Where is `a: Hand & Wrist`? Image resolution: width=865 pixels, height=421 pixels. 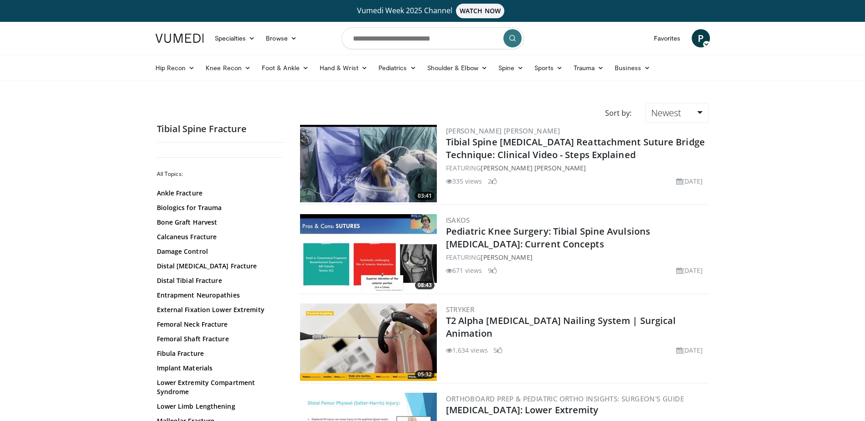 a: Hand & Wrist is located at coordinates (343, 68).